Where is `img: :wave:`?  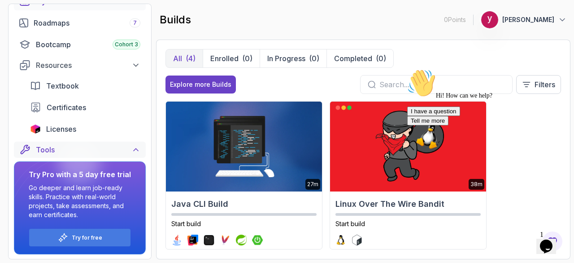
img: :wave: is located at coordinates (18, 18).